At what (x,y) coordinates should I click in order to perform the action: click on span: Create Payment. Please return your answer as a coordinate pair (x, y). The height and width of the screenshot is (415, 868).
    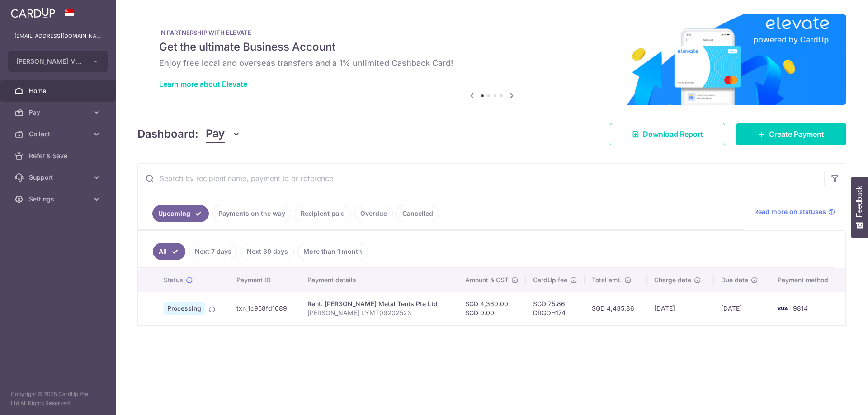
    Looking at the image, I should click on (796, 134).